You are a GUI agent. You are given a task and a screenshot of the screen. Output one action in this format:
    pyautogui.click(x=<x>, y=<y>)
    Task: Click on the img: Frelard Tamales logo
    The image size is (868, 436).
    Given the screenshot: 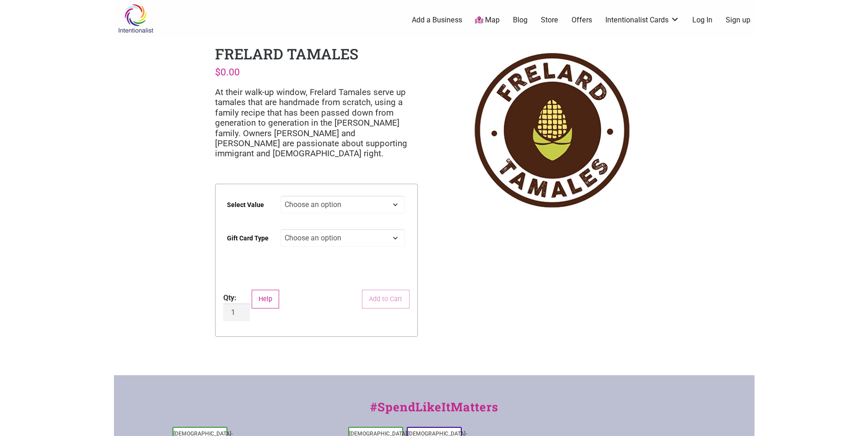 What is the action you would take?
    pyautogui.click(x=551, y=130)
    